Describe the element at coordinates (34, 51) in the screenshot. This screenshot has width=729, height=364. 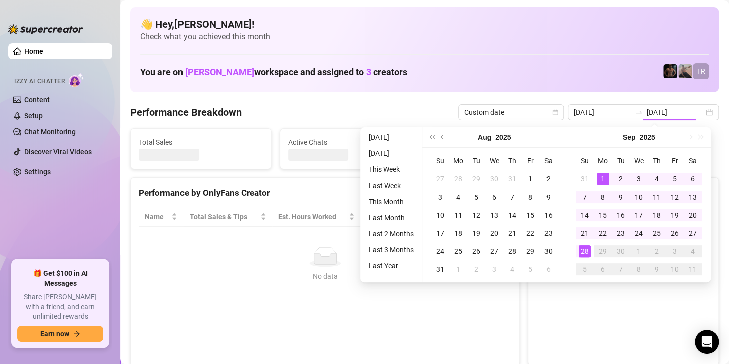
I see `a: Home` at that location.